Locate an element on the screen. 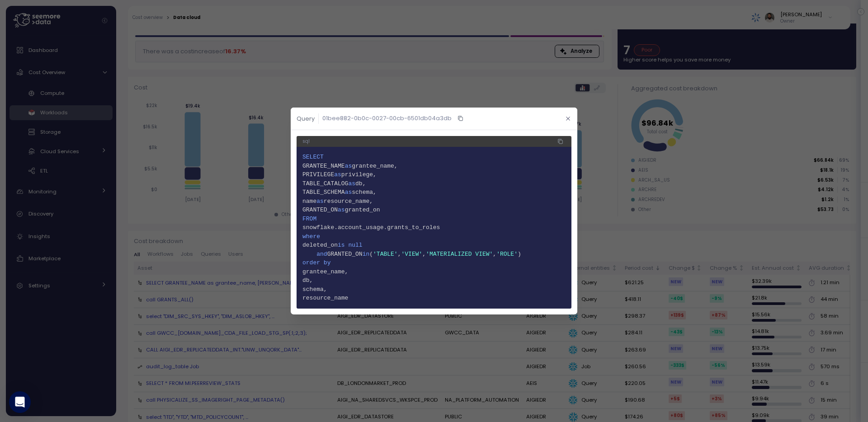 This screenshot has width=868, height=422. span: 'VIEW' is located at coordinates (412, 254).